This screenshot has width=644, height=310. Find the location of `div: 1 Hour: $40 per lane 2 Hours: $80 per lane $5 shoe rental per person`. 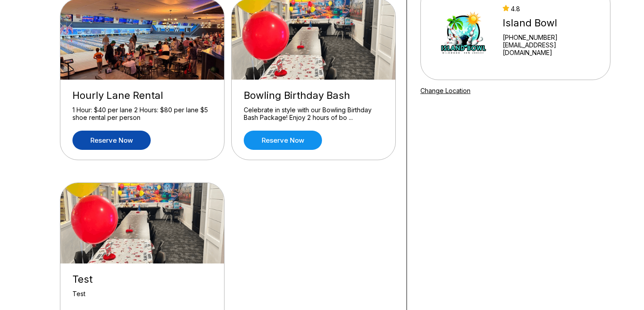

div: 1 Hour: $40 per lane 2 Hours: $80 per lane $5 shoe rental per person is located at coordinates (142, 113).